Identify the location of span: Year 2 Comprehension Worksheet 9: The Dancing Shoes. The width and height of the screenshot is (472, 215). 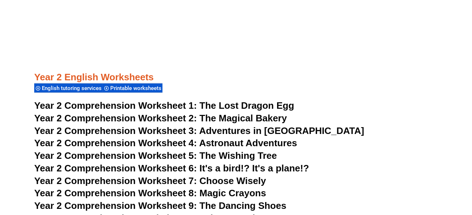
(160, 206).